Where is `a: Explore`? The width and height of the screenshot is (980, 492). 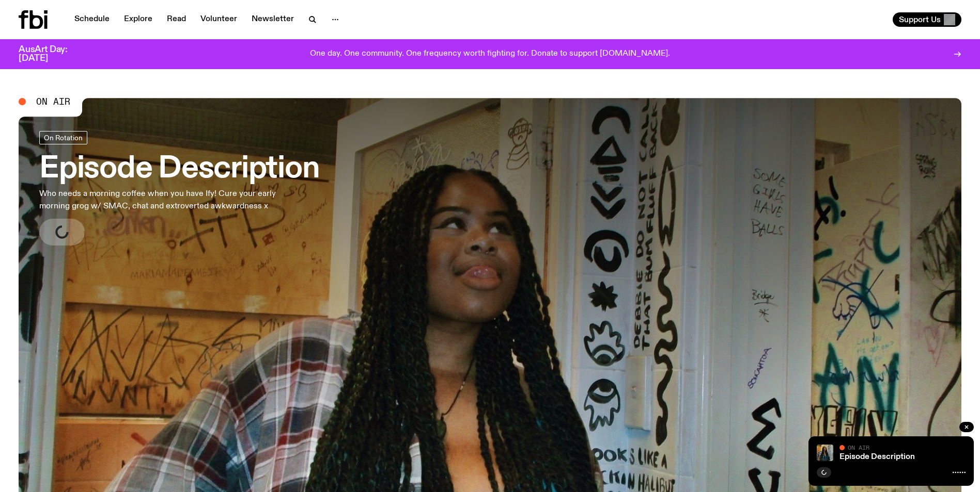 a: Explore is located at coordinates (138, 20).